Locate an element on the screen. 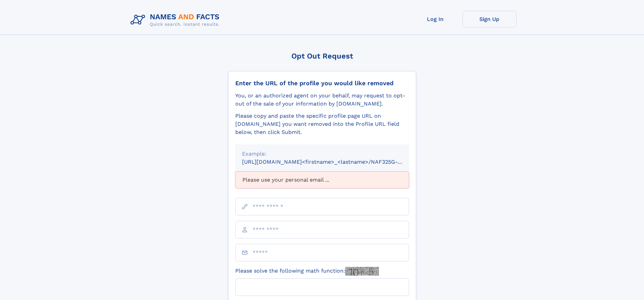  div: Example: is located at coordinates (322, 154).